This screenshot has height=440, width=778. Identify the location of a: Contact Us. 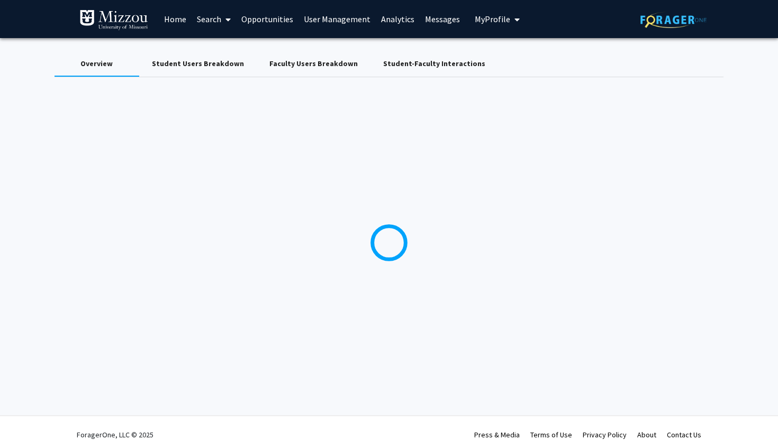
(684, 435).